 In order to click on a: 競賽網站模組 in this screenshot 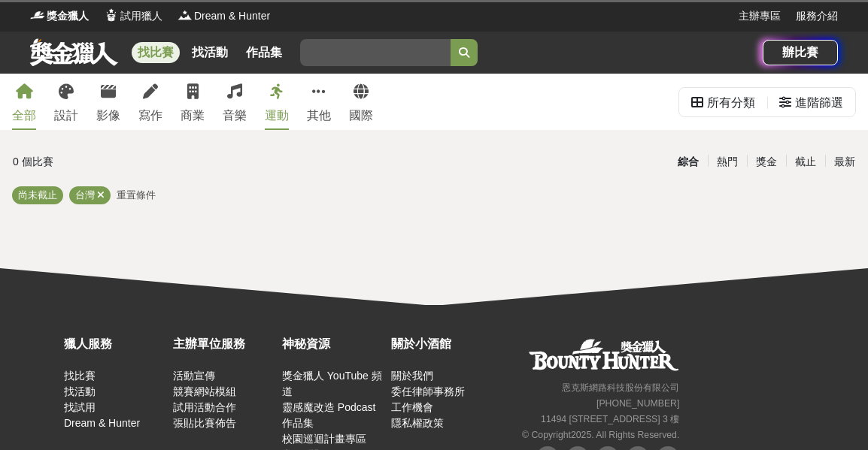, I will do `click(204, 391)`.